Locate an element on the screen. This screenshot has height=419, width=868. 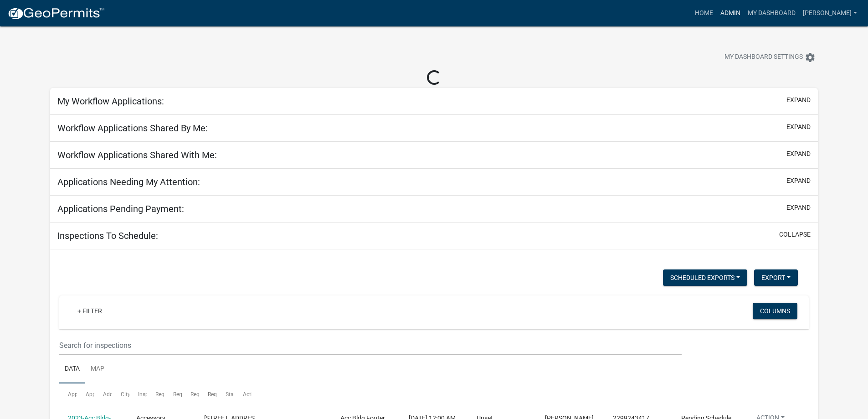
a: Data is located at coordinates (72, 369).